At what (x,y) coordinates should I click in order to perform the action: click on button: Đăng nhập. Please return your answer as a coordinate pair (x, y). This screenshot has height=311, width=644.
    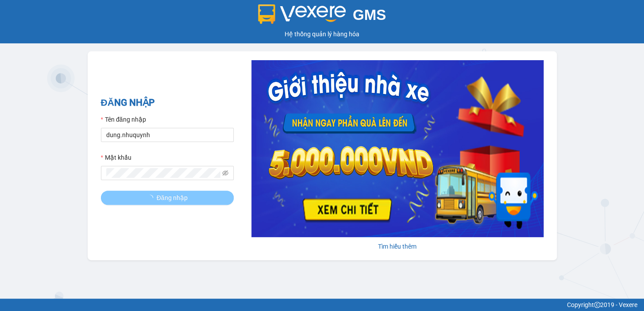
    Looking at the image, I should click on (167, 198).